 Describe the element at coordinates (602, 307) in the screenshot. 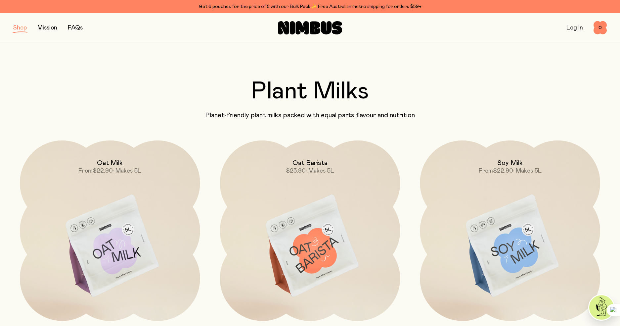

I see `img: agent` at that location.